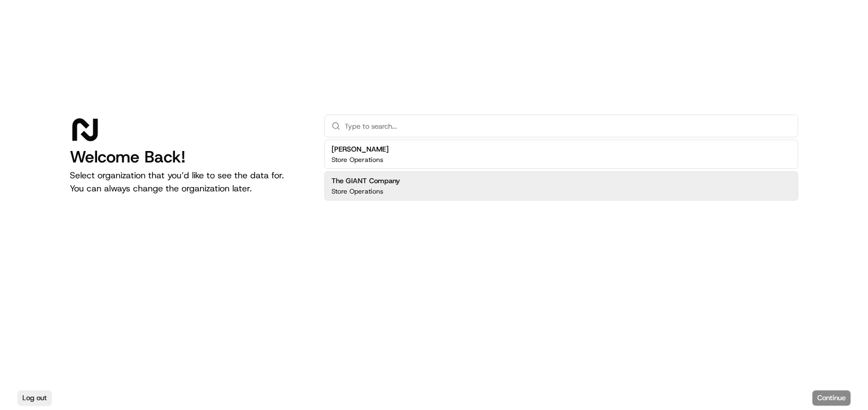  I want to click on p: Select organization that you’d like to see the data for. You can always change the organization l..., so click(188, 182).